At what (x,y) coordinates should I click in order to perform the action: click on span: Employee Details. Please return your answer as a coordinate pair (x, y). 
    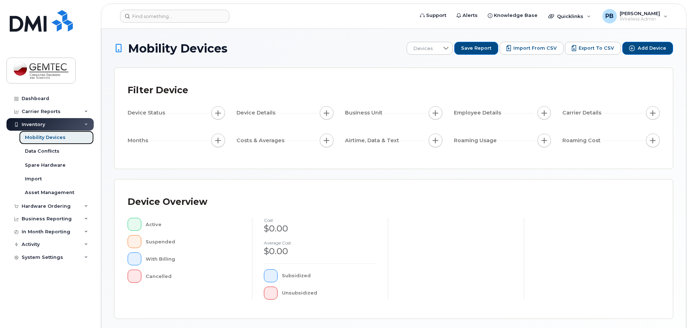
    Looking at the image, I should click on (478, 113).